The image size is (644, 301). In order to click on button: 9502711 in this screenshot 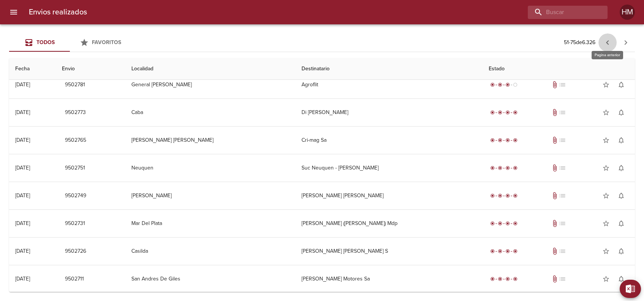, I will do `click(74, 279)`.